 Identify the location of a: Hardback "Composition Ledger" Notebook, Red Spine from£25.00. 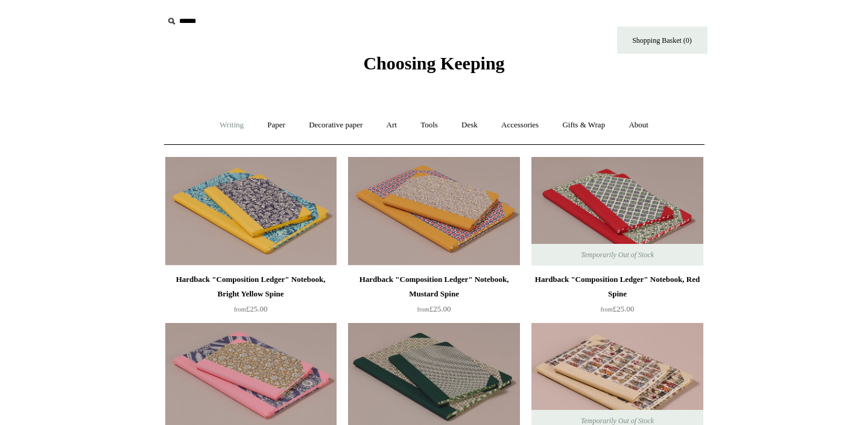
(617, 297).